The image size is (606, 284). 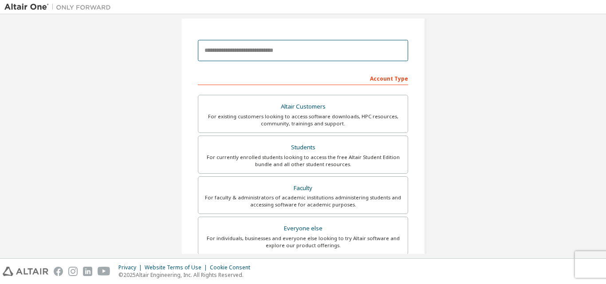 What do you see at coordinates (187, 275) in the screenshot?
I see `p: © 2025 Altair Engineering, Inc. All Rights Reserved.` at bounding box center [187, 275].